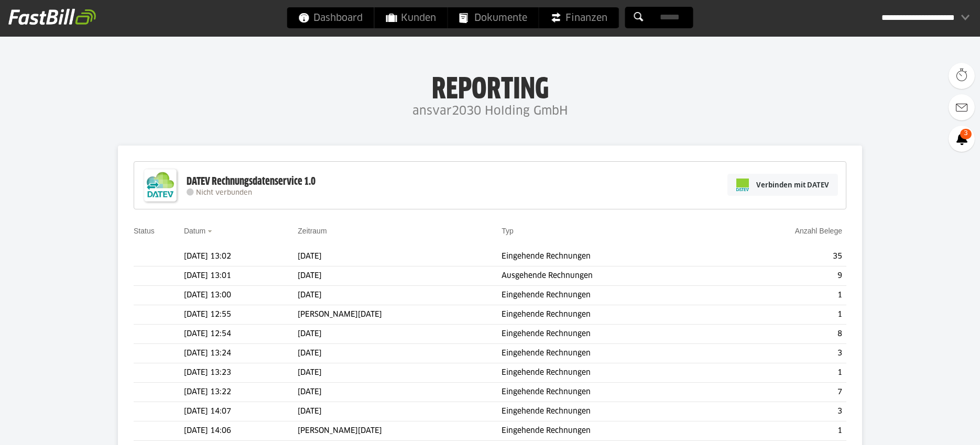 Image resolution: width=980 pixels, height=445 pixels. What do you see at coordinates (52, 17) in the screenshot?
I see `img: fastbill_logo_white.png` at bounding box center [52, 17].